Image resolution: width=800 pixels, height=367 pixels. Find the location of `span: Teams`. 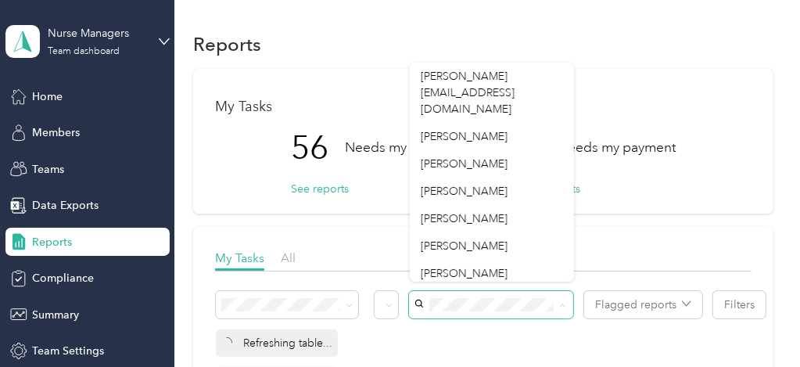

span: Teams is located at coordinates (48, 169).